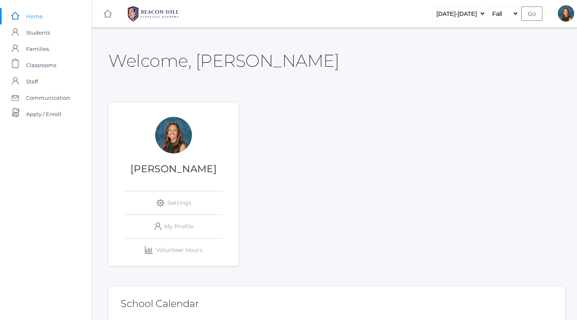 The width and height of the screenshot is (577, 320). What do you see at coordinates (32, 81) in the screenshot?
I see `span: Staff` at bounding box center [32, 81].